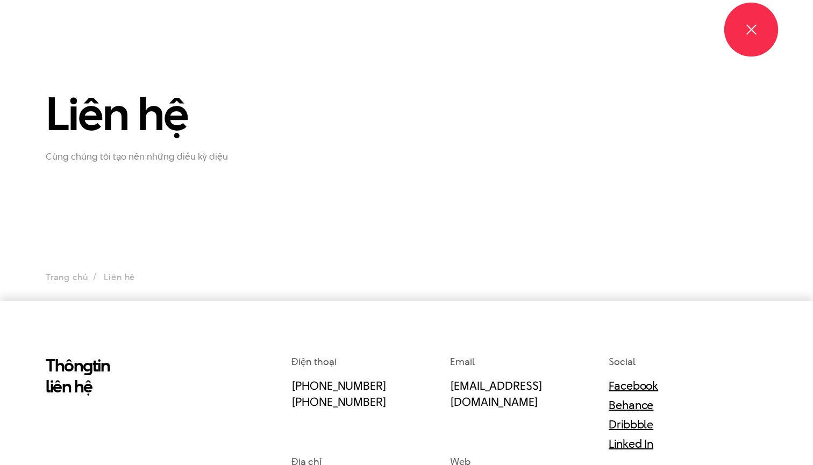 The height and width of the screenshot is (465, 813). Describe the element at coordinates (67, 277) in the screenshot. I see `a: Trang chủ` at that location.